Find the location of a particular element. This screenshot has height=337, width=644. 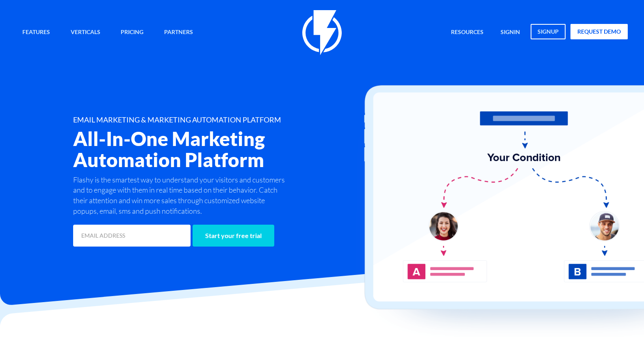

input: Start your free trial is located at coordinates (233, 236).